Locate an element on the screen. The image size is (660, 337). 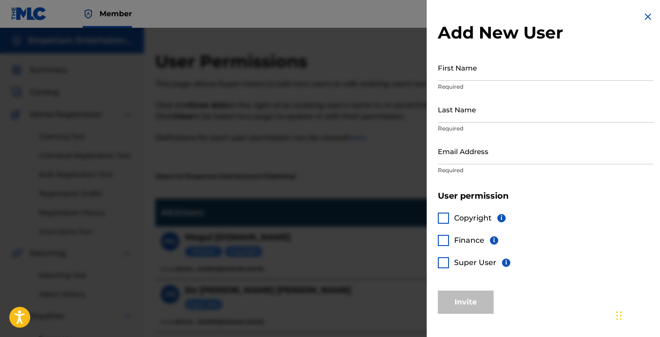
span: Copyright is located at coordinates (472, 218).